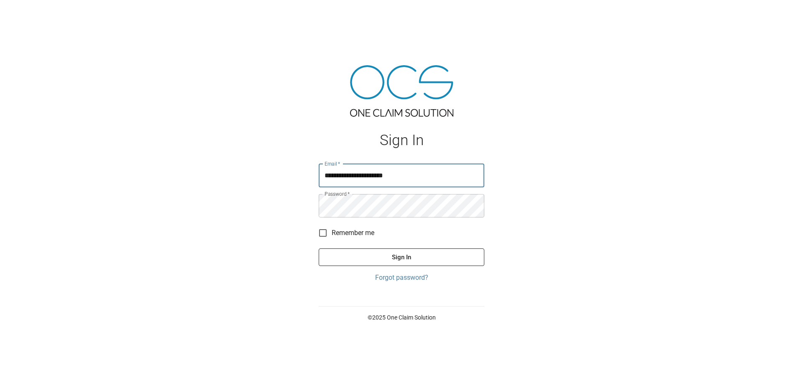 This screenshot has height=381, width=803. I want to click on label: Email, so click(332, 163).